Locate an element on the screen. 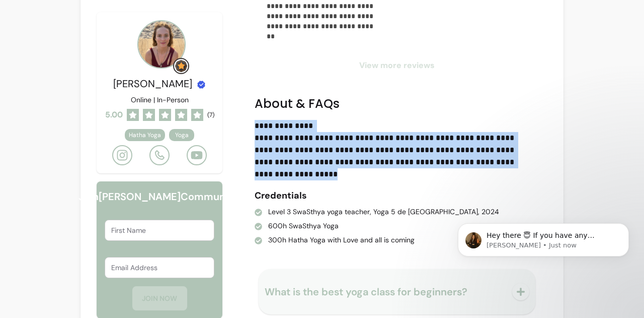 The image size is (644, 318). span: Yoga is located at coordinates (182, 135).